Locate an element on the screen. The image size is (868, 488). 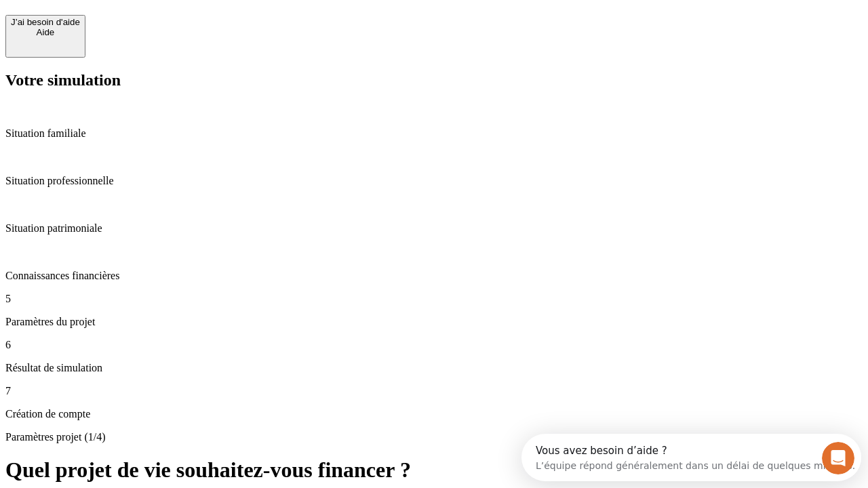
p: Situation professionnelle is located at coordinates (434, 181).